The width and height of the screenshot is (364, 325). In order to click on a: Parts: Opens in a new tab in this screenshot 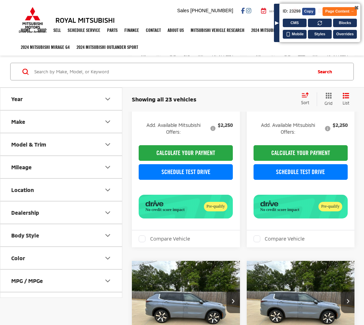, I will do `click(112, 30)`.